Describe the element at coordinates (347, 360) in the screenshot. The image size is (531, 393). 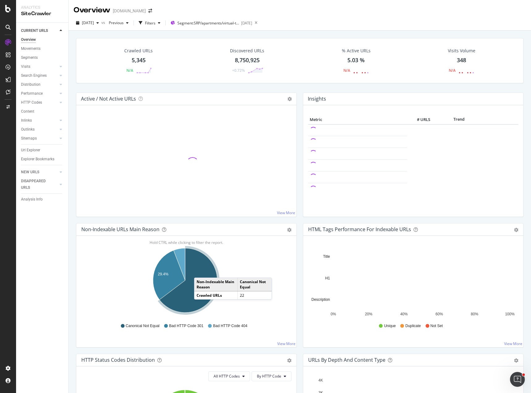
I see `div: URLs by Depth and Content Type` at that location.